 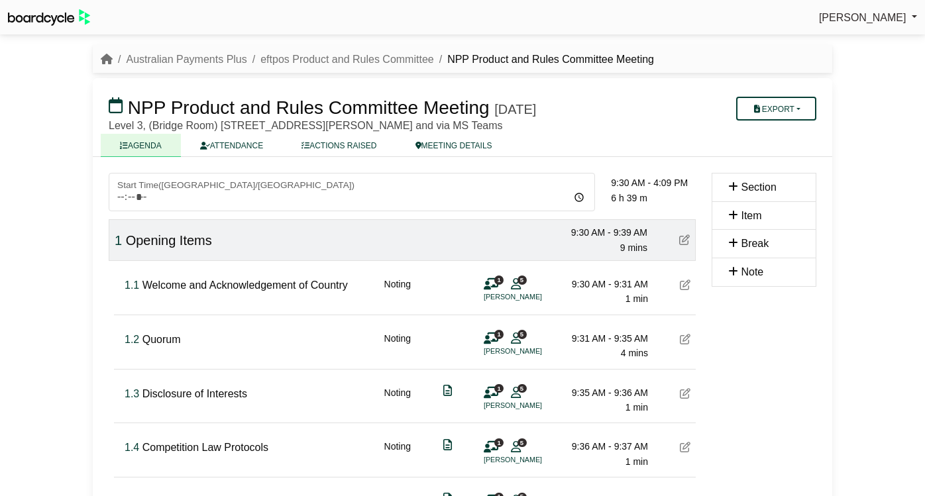 I want to click on span: Note, so click(x=752, y=272).